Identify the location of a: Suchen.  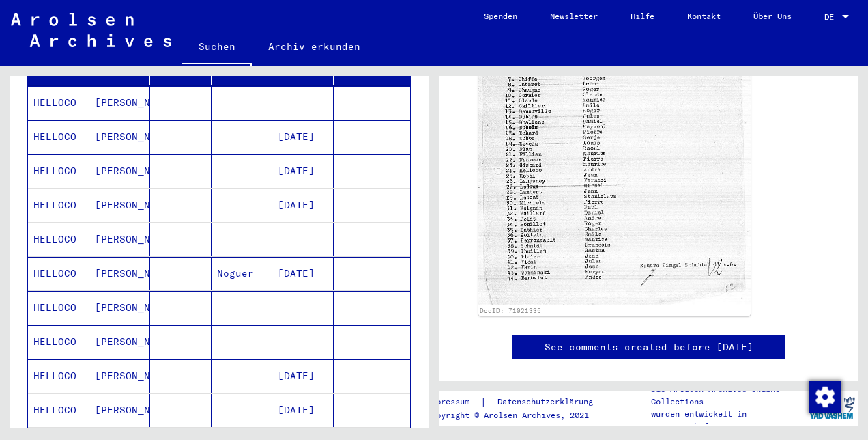
(217, 48).